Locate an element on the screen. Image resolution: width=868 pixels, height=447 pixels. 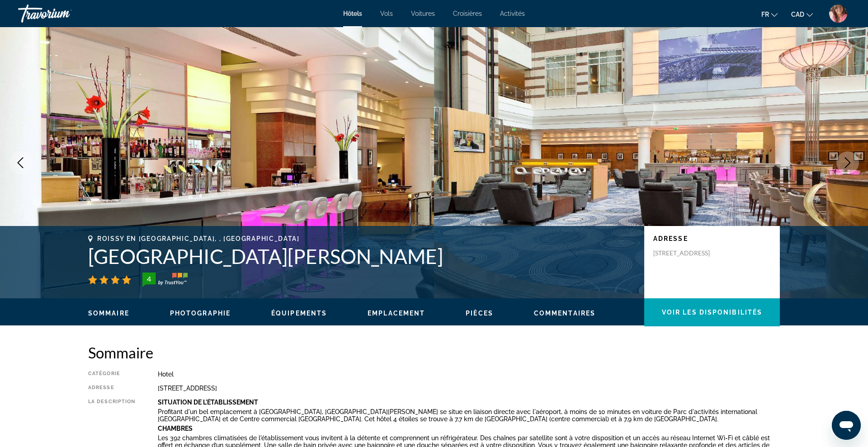
img: trustyou-badge-hor.svg is located at coordinates (165, 280).